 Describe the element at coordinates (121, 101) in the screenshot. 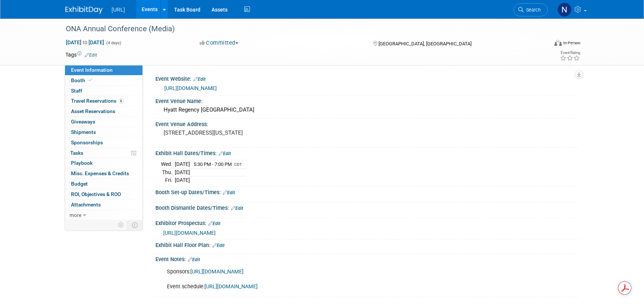

I see `span: 6` at that location.